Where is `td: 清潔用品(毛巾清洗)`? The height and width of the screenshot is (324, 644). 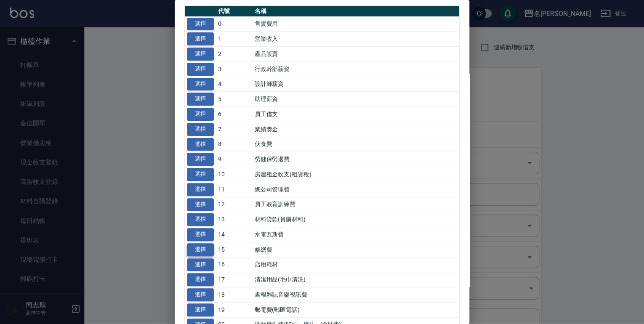
td: 清潔用品(毛巾清洗) is located at coordinates (356, 280).